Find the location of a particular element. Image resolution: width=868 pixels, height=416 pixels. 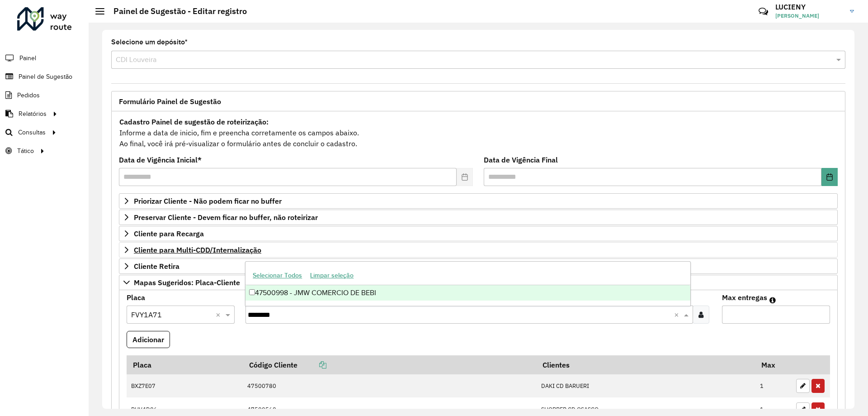

span: Mapas Sugeridos: Placa-Cliente is located at coordinates (187, 283).